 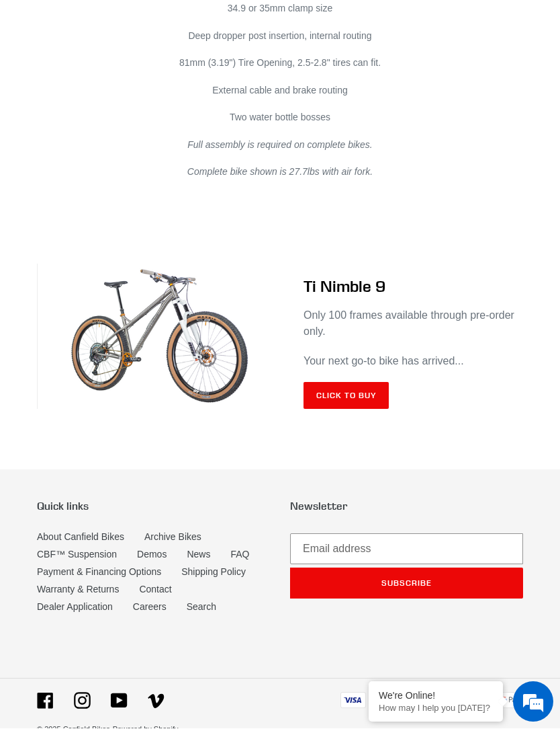 What do you see at coordinates (168, 84) in the screenshot?
I see `div: Chat with us now` at bounding box center [168, 84].